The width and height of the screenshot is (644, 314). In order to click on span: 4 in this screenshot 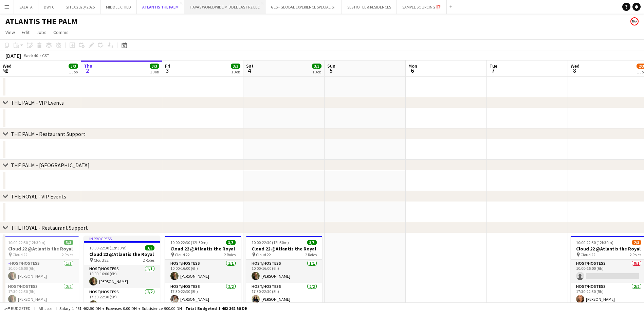, I will do `click(249, 70)`.